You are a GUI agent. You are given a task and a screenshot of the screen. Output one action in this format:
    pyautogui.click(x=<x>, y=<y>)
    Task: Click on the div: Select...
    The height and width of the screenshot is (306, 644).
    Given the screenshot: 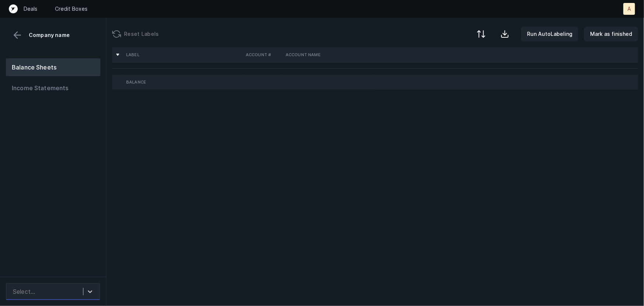 What is the action you would take?
    pyautogui.click(x=24, y=291)
    